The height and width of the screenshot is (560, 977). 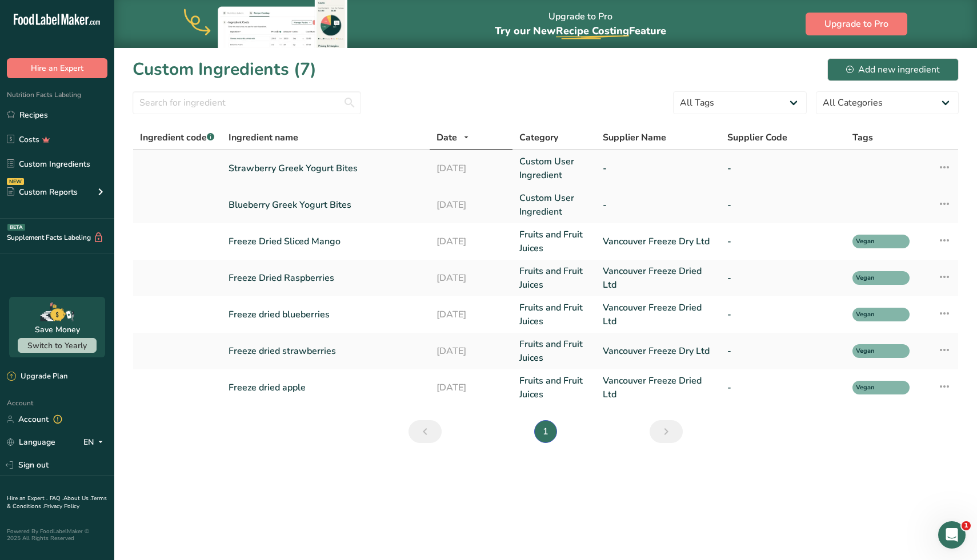 What do you see at coordinates (326, 169) in the screenshot?
I see `a: Strawberry Greek Yogurt Bites` at bounding box center [326, 169].